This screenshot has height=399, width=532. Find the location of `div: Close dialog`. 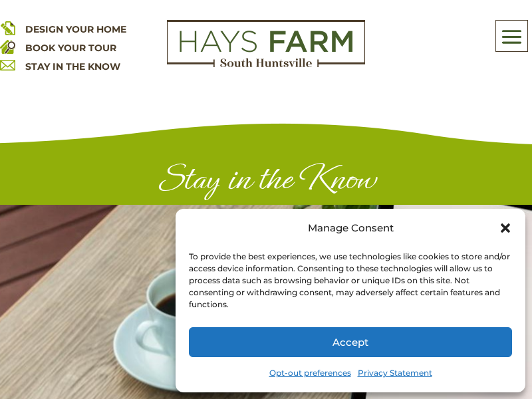

div: Close dialog is located at coordinates (505, 228).